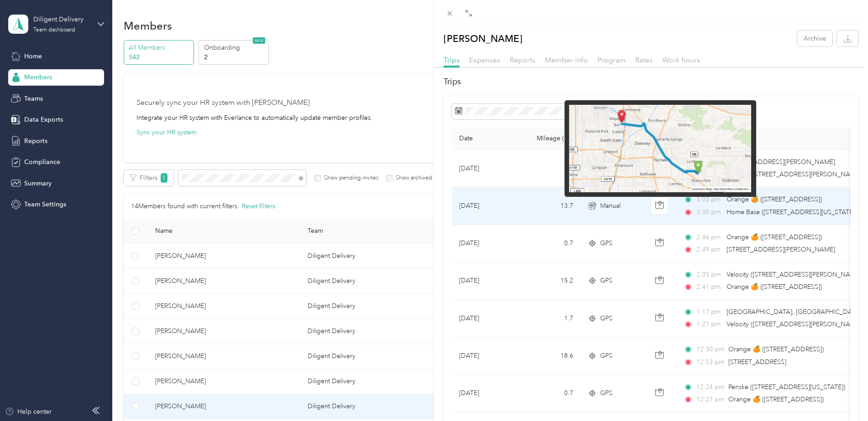  I want to click on span: Work hours, so click(680, 60).